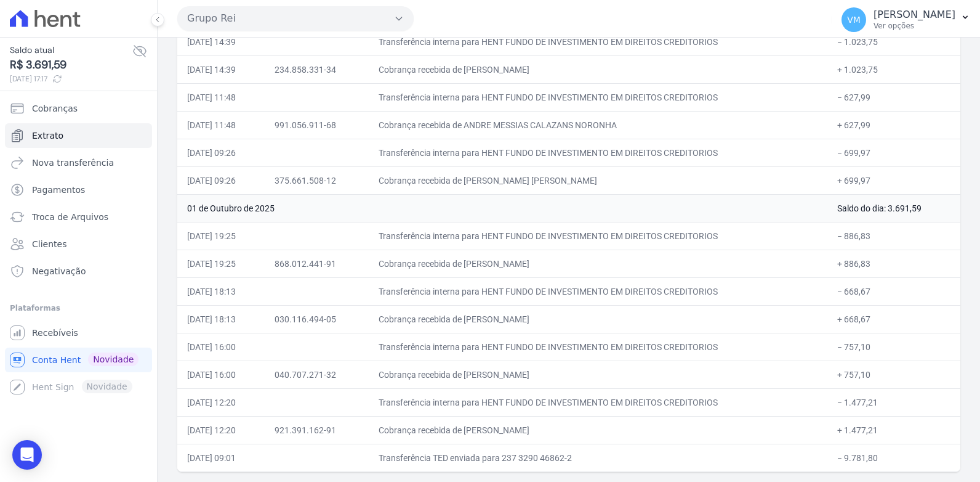 This screenshot has height=482, width=980. I want to click on td: − 627,99, so click(894, 96).